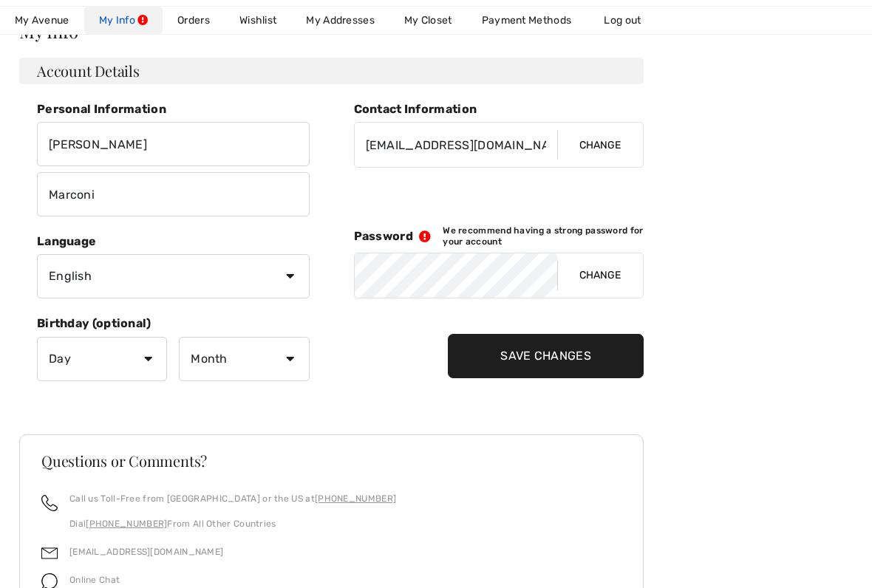 The image size is (872, 588). I want to click on input: First name, so click(173, 144).